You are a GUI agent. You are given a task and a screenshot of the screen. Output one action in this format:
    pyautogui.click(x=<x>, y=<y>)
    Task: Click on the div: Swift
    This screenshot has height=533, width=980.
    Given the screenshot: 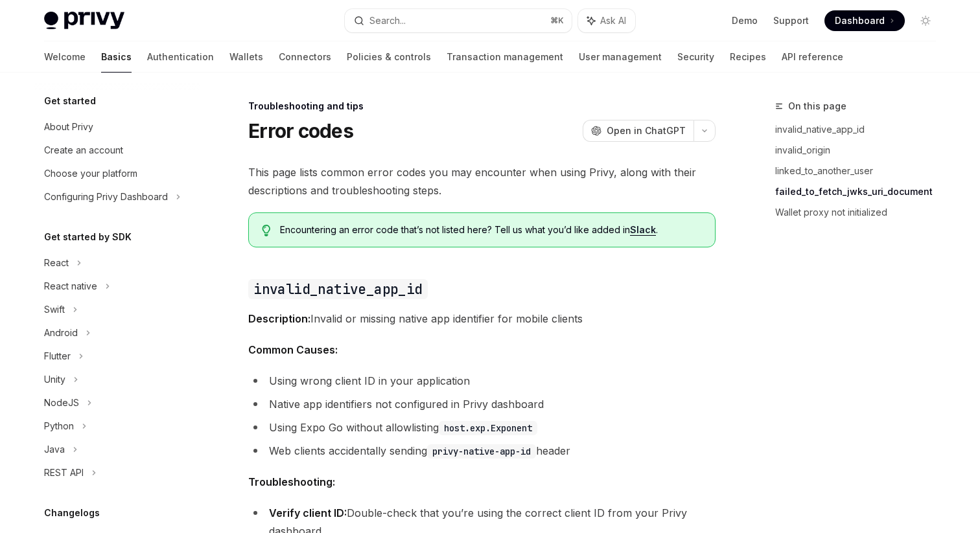 What is the action you would take?
    pyautogui.click(x=54, y=310)
    